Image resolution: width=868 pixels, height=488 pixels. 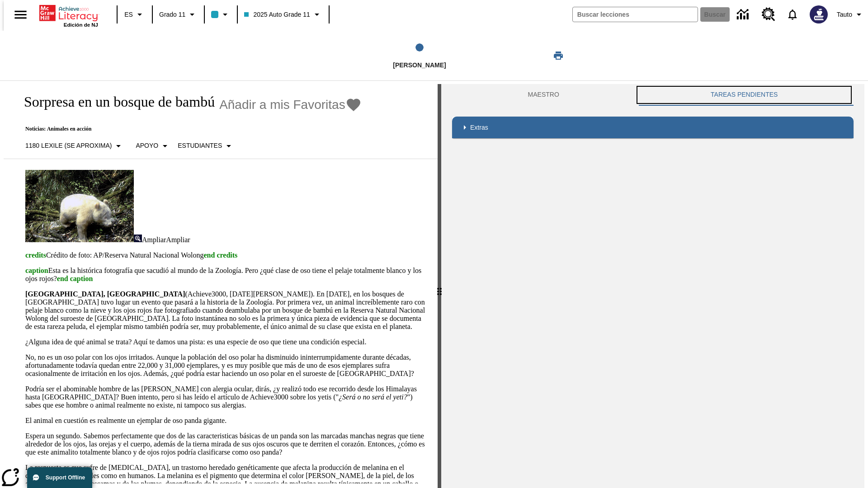 What do you see at coordinates (439, 286) in the screenshot?
I see `div: Pulsa la tecla de intro o la barra espaciadora y luego presiona las flechas de derecha e izquierd...` at bounding box center [439, 286].